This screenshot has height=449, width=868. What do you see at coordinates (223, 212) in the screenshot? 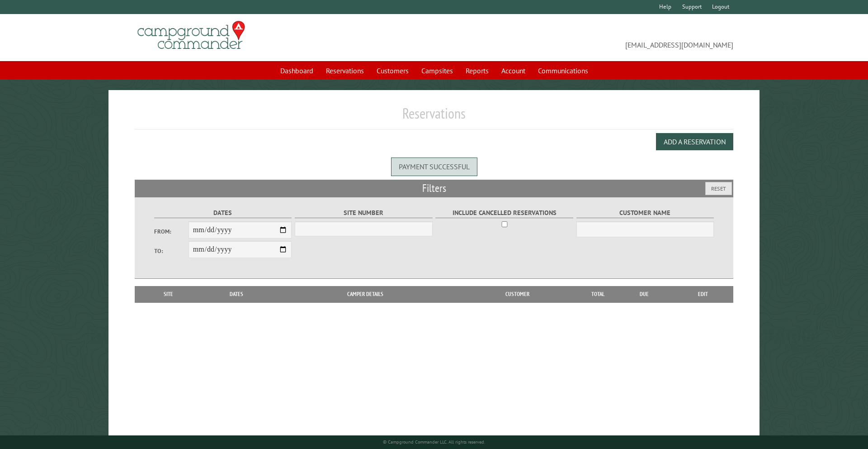
I see `label: Dates` at bounding box center [223, 212].